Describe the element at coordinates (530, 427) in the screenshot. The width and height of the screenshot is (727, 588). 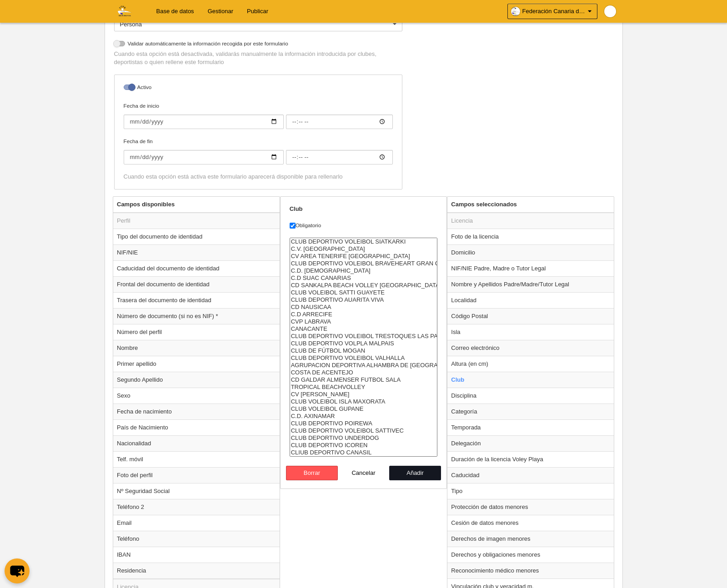
I see `td: Temporada` at that location.